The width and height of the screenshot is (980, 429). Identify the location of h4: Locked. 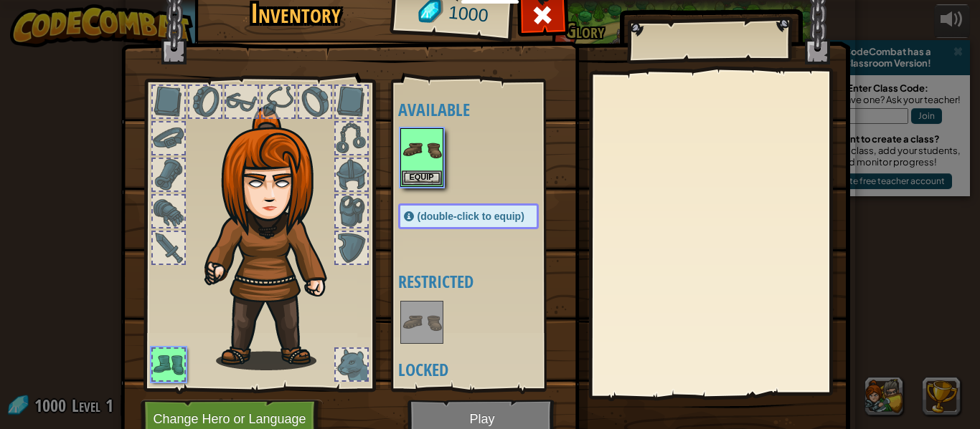
(483, 370).